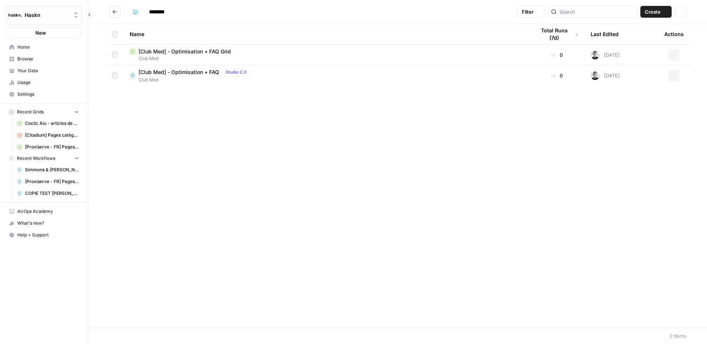 The height and width of the screenshot is (344, 707). I want to click on button: Help + Support, so click(44, 235).